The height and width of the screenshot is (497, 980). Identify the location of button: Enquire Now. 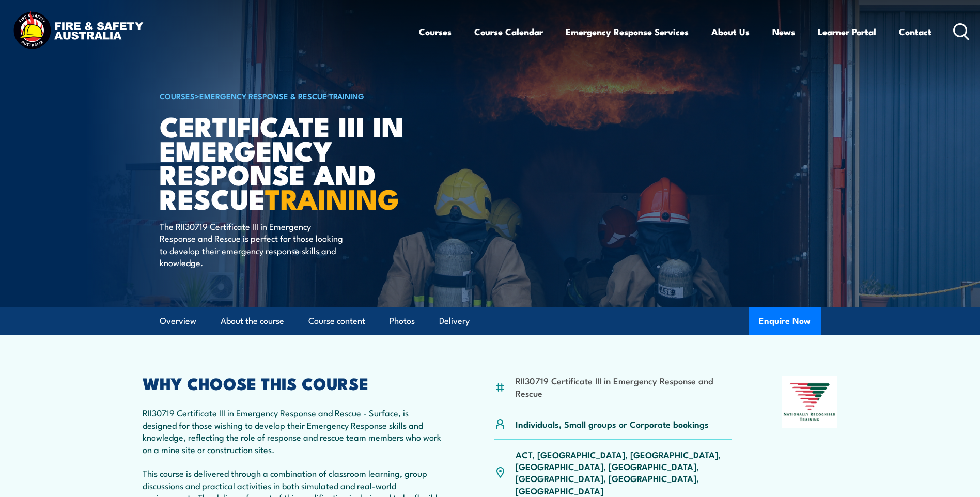
(784, 321).